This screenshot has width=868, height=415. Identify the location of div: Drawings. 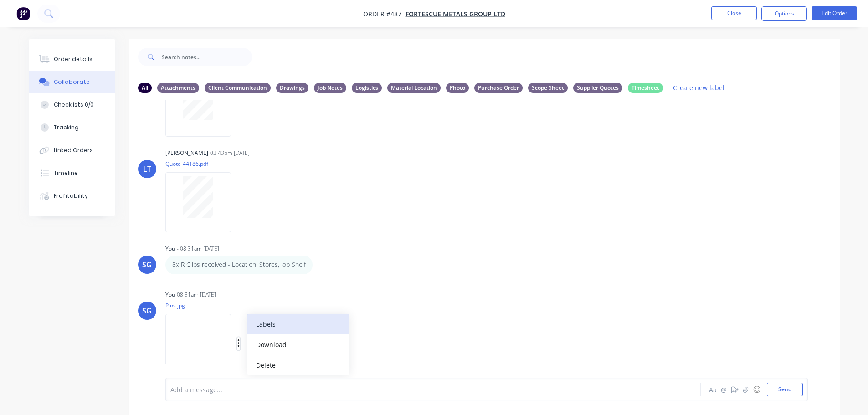
(292, 88).